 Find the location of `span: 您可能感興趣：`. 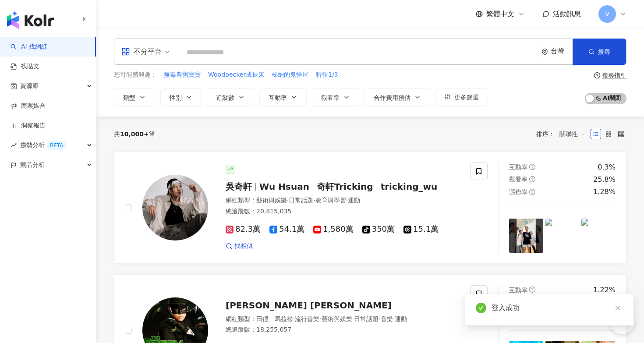

span: 您可能感興趣： is located at coordinates (135, 75).